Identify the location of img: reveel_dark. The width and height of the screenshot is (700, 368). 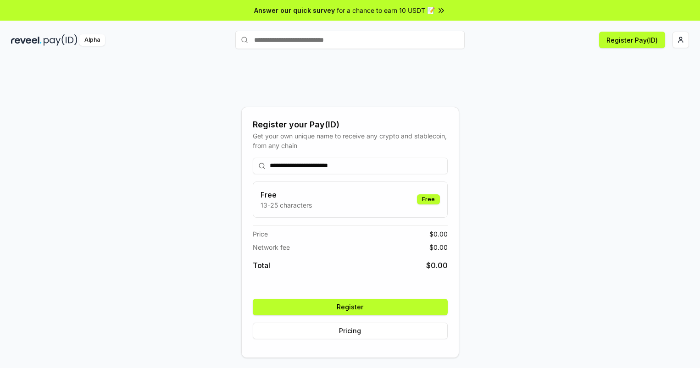
(26, 40).